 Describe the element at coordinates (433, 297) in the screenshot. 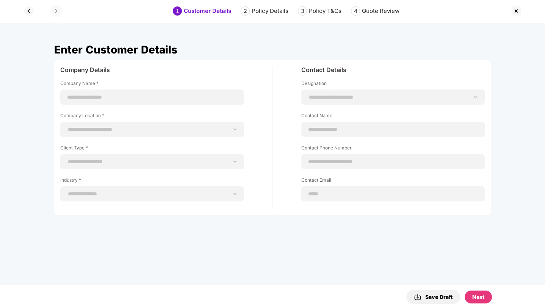

I see `div: Save Draft` at that location.